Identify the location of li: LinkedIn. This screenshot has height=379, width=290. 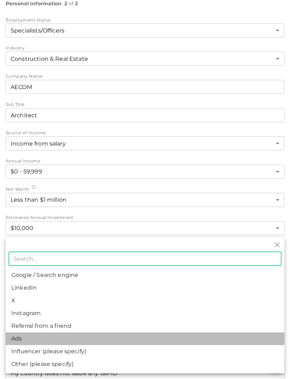
(145, 288).